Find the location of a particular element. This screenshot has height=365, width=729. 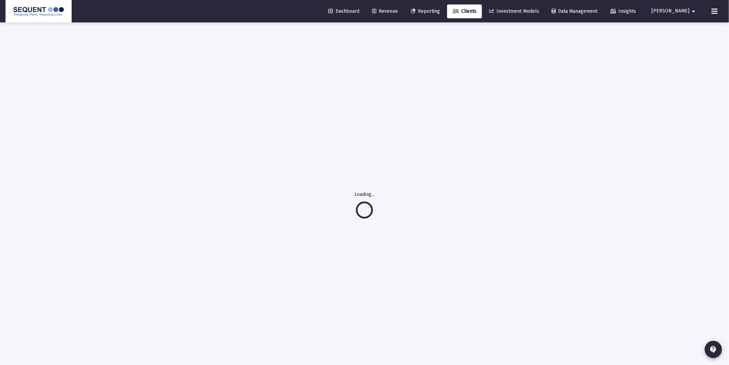

a: Revenue is located at coordinates (385, 11).